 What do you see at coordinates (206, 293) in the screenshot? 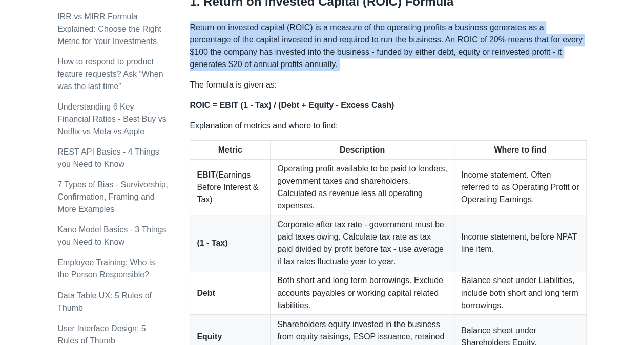
I see `strong: Debt` at bounding box center [206, 293].